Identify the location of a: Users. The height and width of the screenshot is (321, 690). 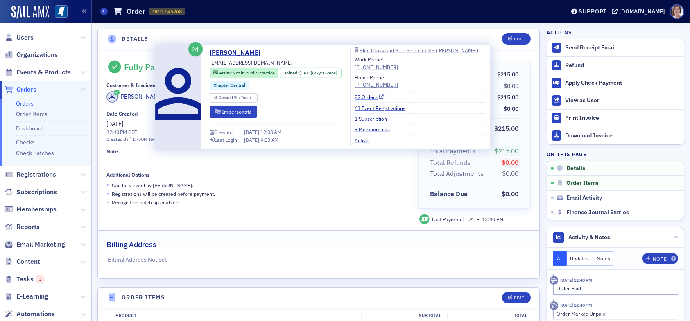
(19, 38).